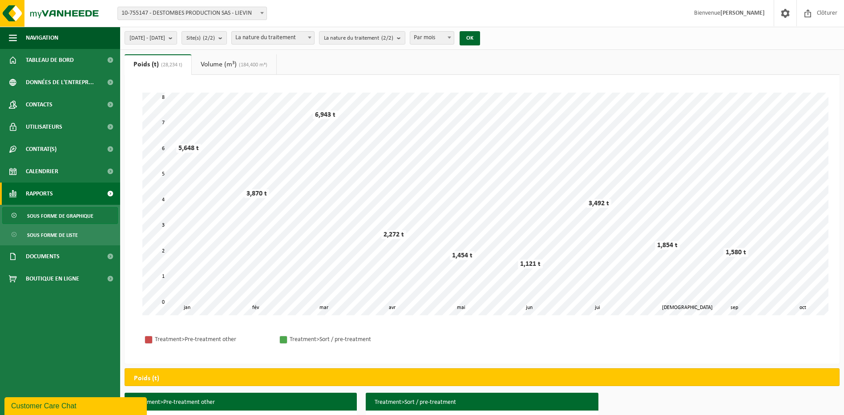  Describe the element at coordinates (362, 38) in the screenshot. I see `button: La nature du traitement(2/2)` at that location.